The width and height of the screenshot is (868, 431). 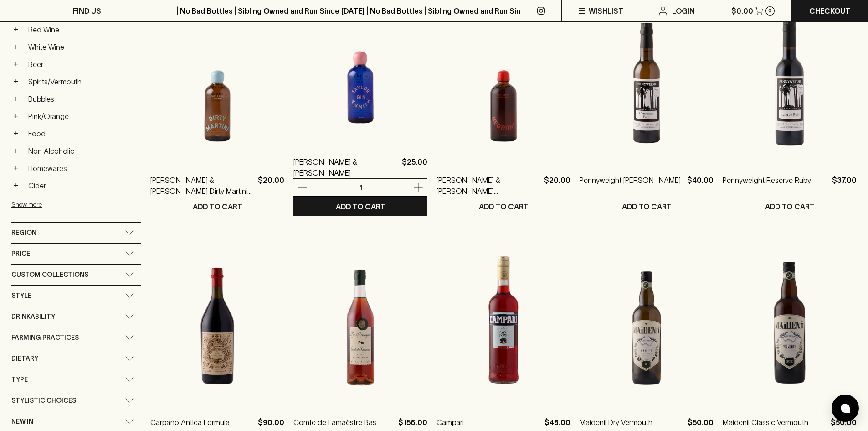 I want to click on p: Pennyweight Reserve Ruby, so click(x=767, y=185).